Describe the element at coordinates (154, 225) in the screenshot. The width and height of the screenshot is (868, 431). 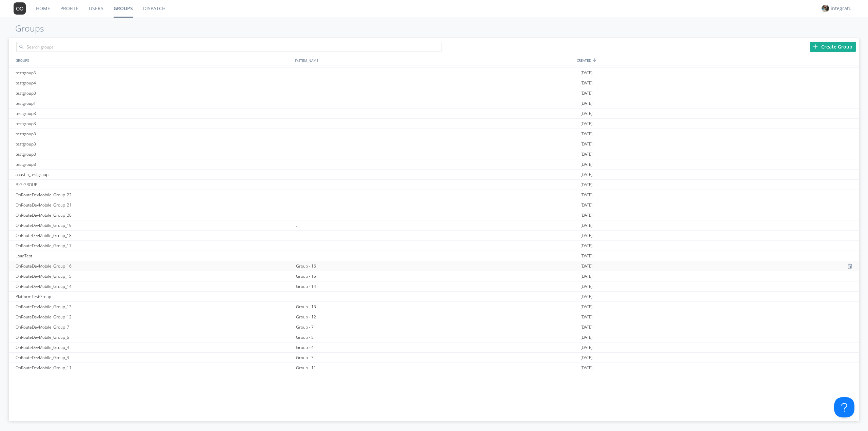
I see `div: OnRouteDevMobile_Group_19` at that location.